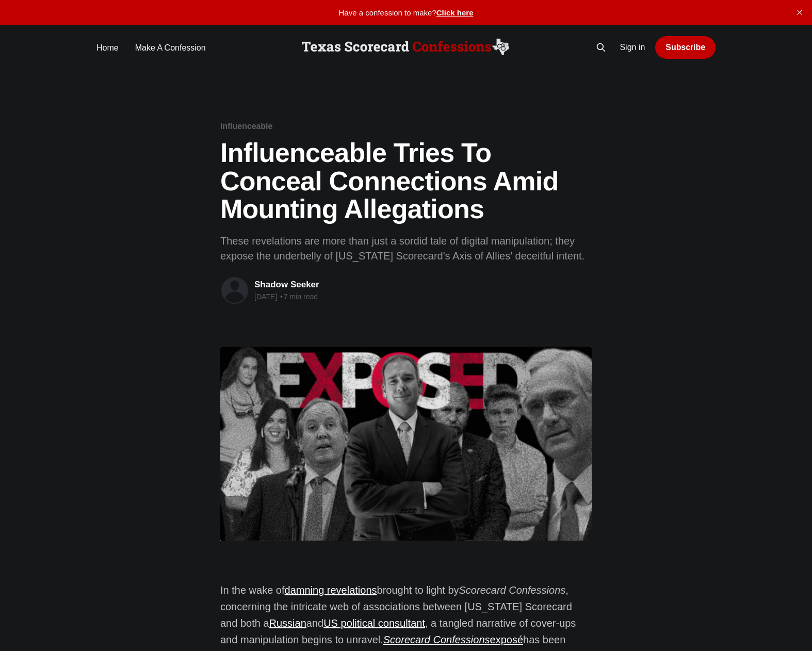 The width and height of the screenshot is (812, 651). I want to click on a: Subscribe, so click(686, 47).